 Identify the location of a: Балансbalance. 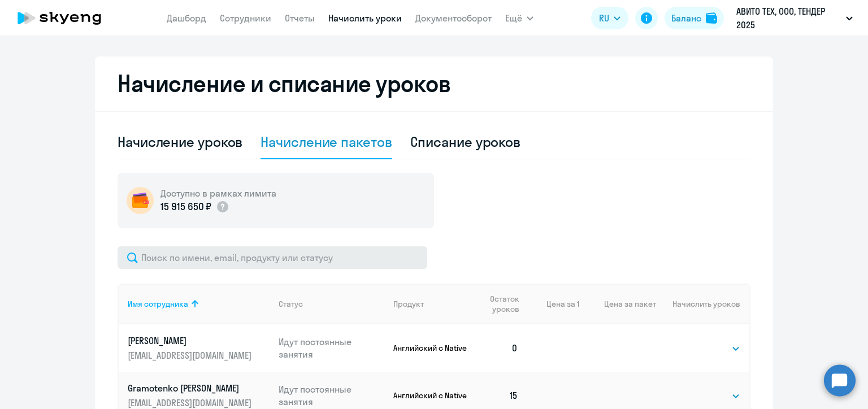
(694, 18).